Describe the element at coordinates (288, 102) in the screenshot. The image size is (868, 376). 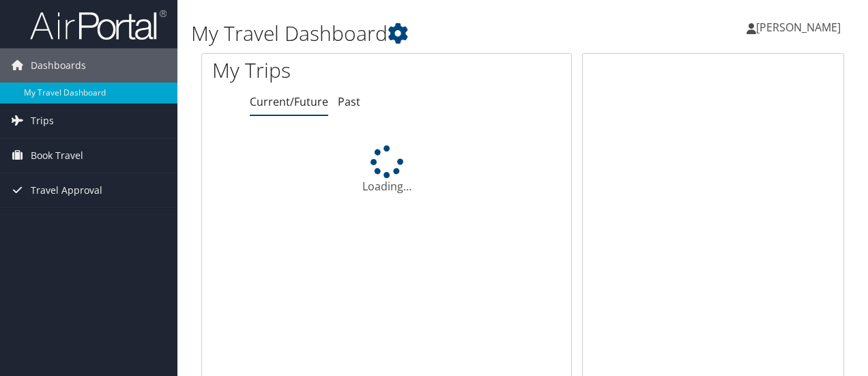
I see `a: Current/Future` at that location.